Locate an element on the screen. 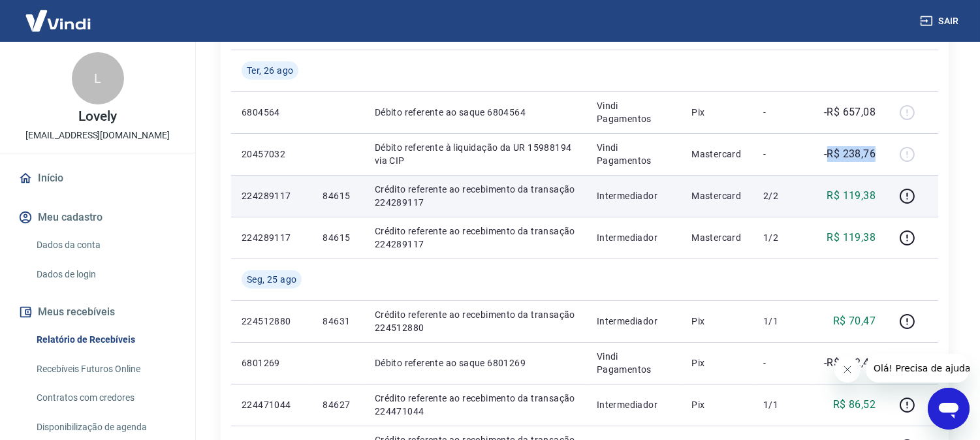 The width and height of the screenshot is (980, 440). p: Lovely is located at coordinates (97, 116).